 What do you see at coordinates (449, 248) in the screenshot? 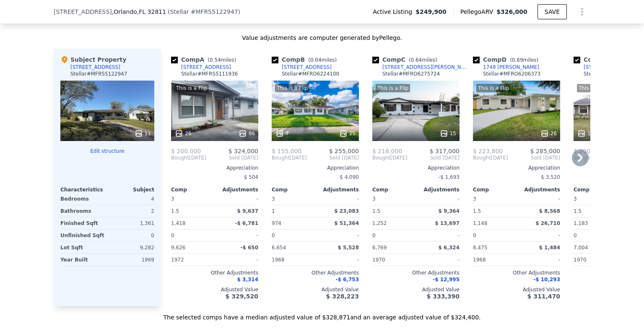
I see `span: $ 6,324` at bounding box center [449, 248].